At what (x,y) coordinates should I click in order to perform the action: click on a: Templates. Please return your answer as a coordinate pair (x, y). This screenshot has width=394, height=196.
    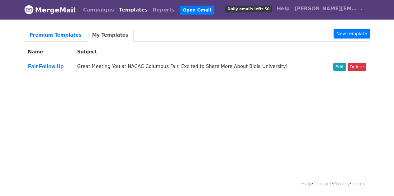
    Looking at the image, I should click on (133, 10).